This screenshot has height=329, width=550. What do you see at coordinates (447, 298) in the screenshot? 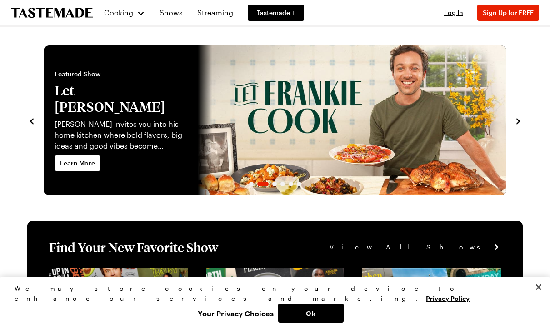
I see `a: More information about your privacy, opens in a new tab` at bounding box center [447, 298].